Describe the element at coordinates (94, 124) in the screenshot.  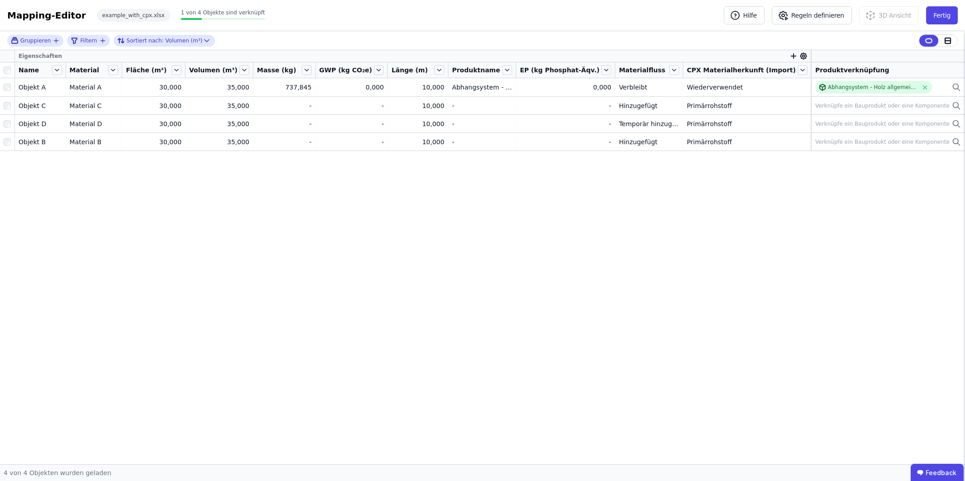
I see `div: Material D` at that location.